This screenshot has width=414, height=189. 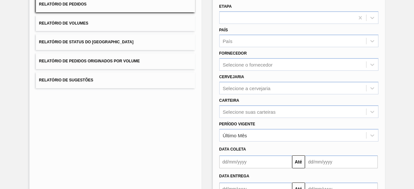 I want to click on label: Fornecedor, so click(x=233, y=53).